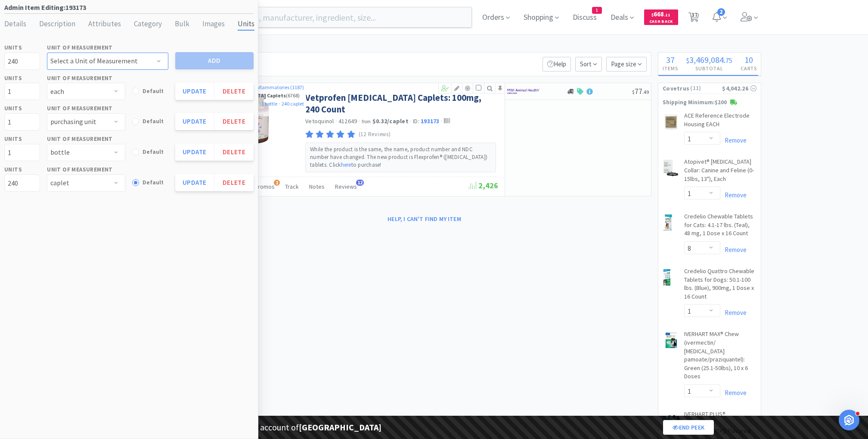 This screenshot has height=439, width=868. What do you see at coordinates (348, 121) in the screenshot?
I see `span: 412649` at bounding box center [348, 121].